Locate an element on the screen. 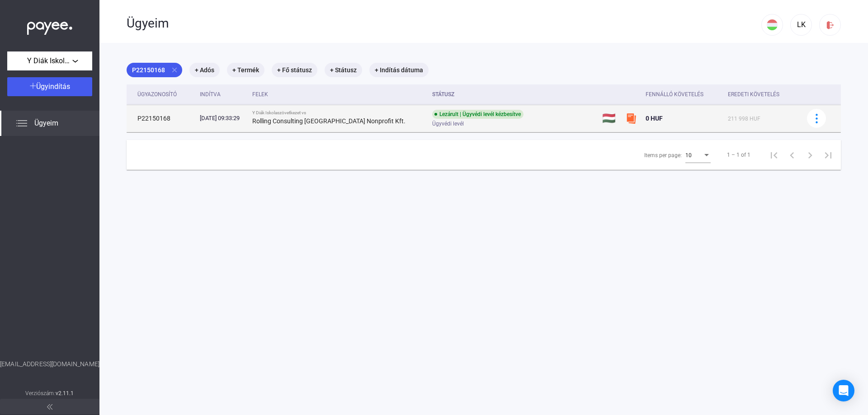 The width and height of the screenshot is (868, 415). button: more-blue is located at coordinates (816, 118).